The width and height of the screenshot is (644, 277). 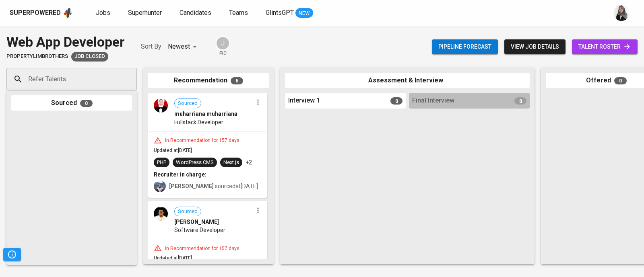 What do you see at coordinates (206, 114) in the screenshot?
I see `span: muharriana muharriana` at bounding box center [206, 114].